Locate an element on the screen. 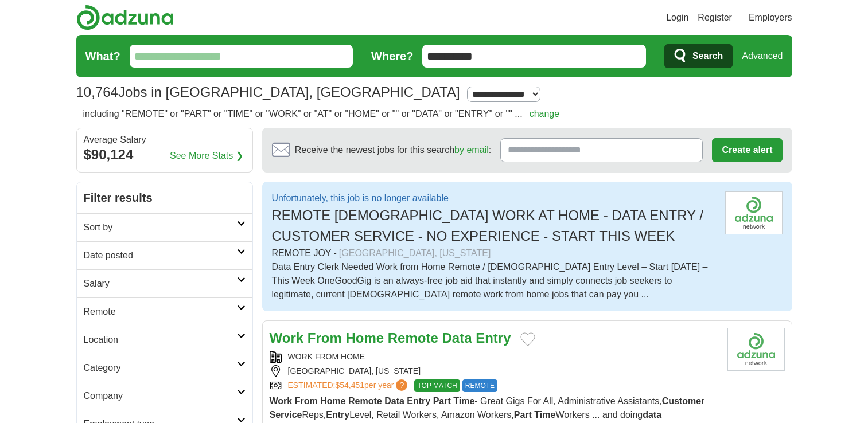  h2: including "REMOTE" or "PART" or "TIME" or "WORK" or "AT" or "HOME" or "" or "DATA" or "ENTRY" or ... is located at coordinates (321, 114).